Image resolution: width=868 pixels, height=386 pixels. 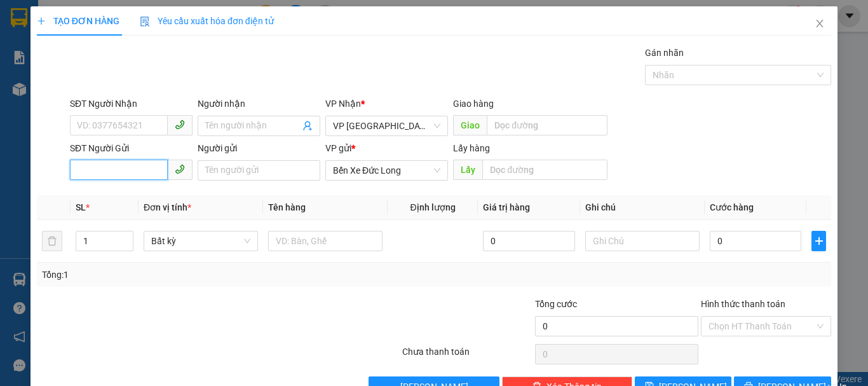 What do you see at coordinates (206, 21) in the screenshot?
I see `span: Yêu cầu xuất hóa đơn điện tử` at bounding box center [206, 21].